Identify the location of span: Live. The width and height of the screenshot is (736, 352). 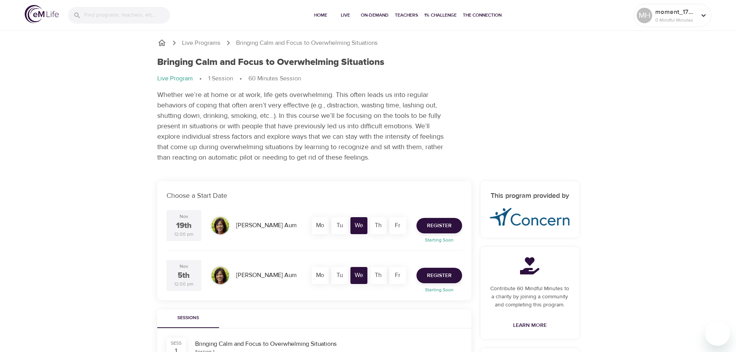
(345, 15).